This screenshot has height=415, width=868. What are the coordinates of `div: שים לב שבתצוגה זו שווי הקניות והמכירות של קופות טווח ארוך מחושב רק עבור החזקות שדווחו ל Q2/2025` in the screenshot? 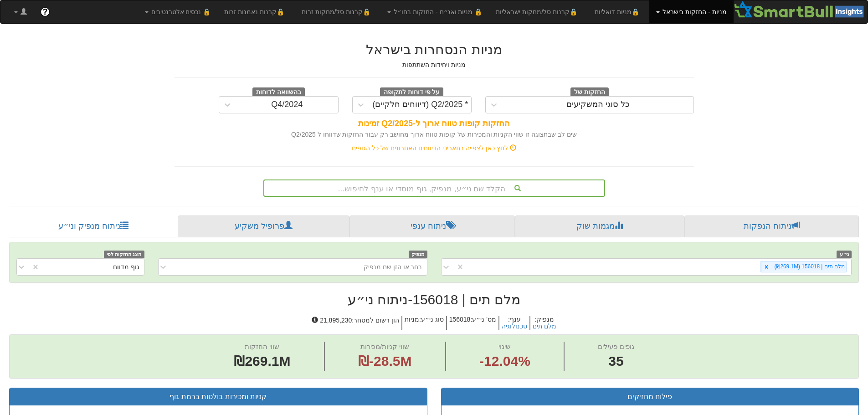 It's located at (434, 135).